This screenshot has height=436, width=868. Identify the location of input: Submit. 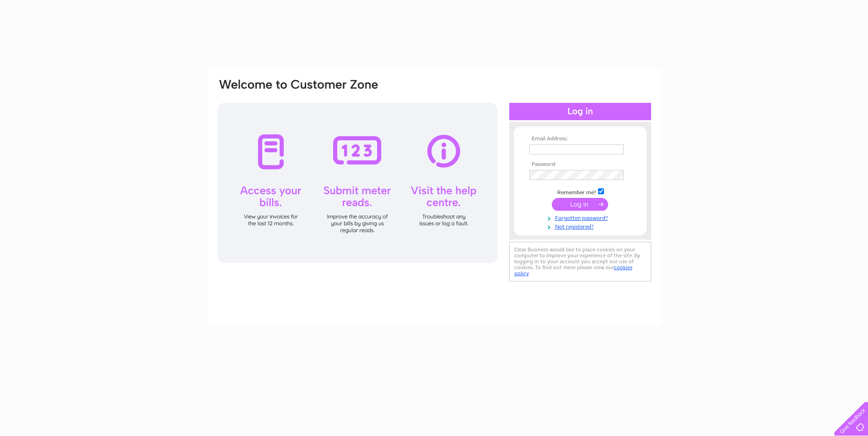
(580, 204).